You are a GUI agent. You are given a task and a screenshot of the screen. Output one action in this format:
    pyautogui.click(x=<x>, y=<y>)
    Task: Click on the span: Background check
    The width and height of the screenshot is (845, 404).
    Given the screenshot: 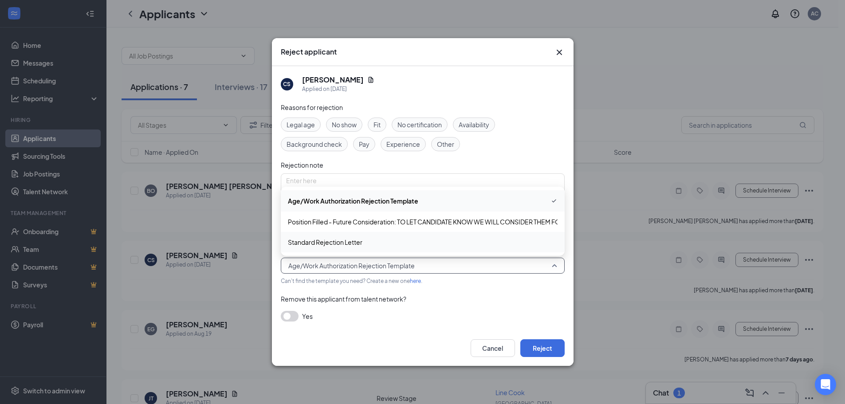 What is the action you would take?
    pyautogui.click(x=314, y=144)
    